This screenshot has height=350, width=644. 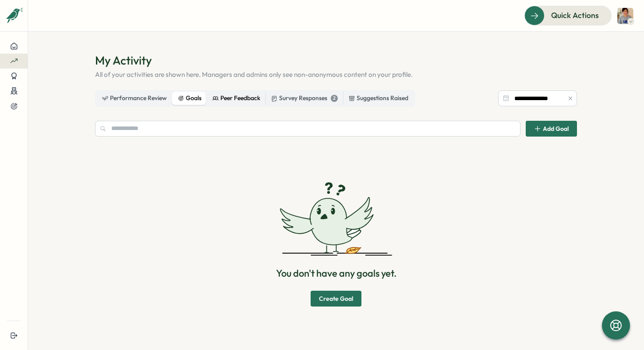 I want to click on div: Suggestions Raised, so click(x=378, y=98).